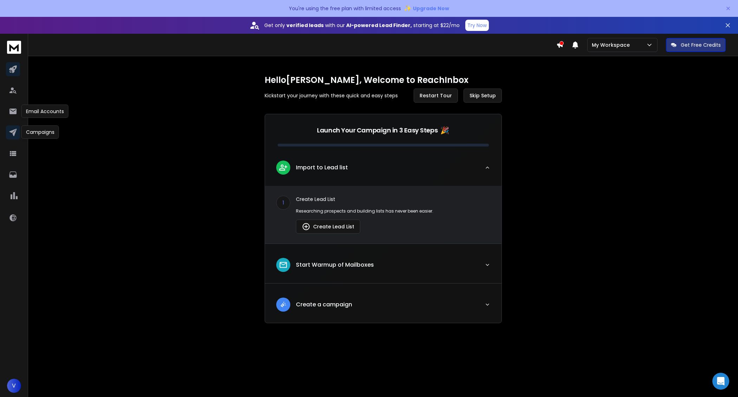 Image resolution: width=738 pixels, height=397 pixels. I want to click on div: 1, so click(283, 203).